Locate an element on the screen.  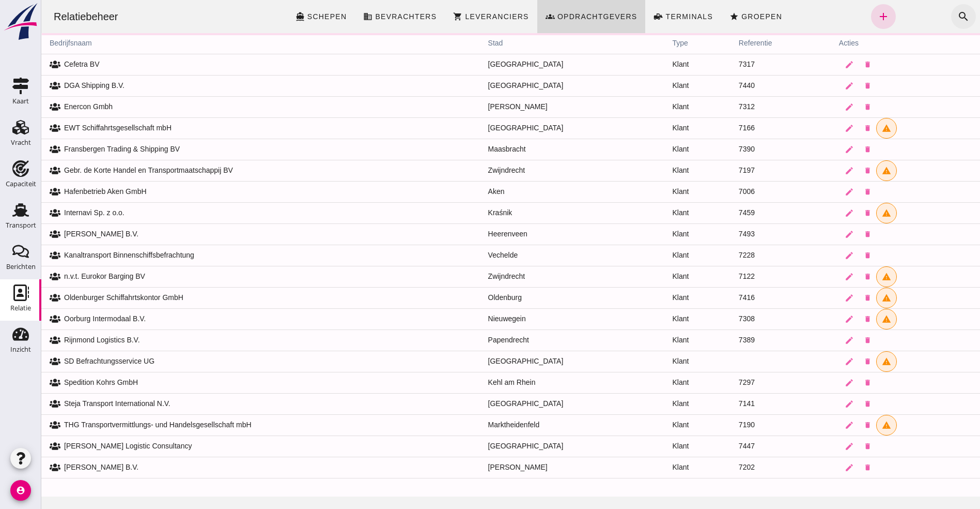
span: Leveranciers is located at coordinates (455, 16).